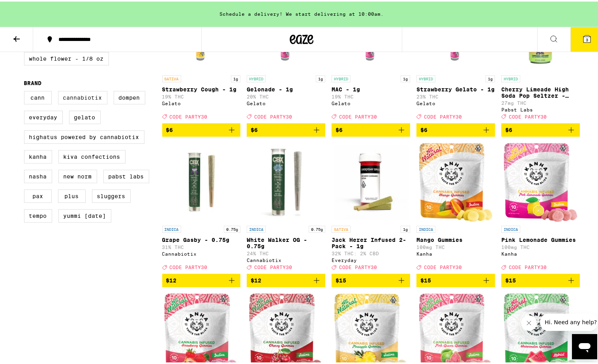 This screenshot has width=598, height=364. What do you see at coordinates (286, 88) in the screenshot?
I see `p: Gelonade - 1g` at bounding box center [286, 88].